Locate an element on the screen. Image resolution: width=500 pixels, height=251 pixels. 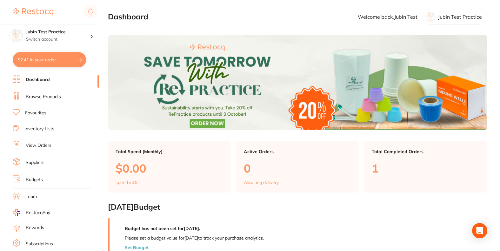
p: Total Spend (Monthly) is located at coordinates (169, 151).